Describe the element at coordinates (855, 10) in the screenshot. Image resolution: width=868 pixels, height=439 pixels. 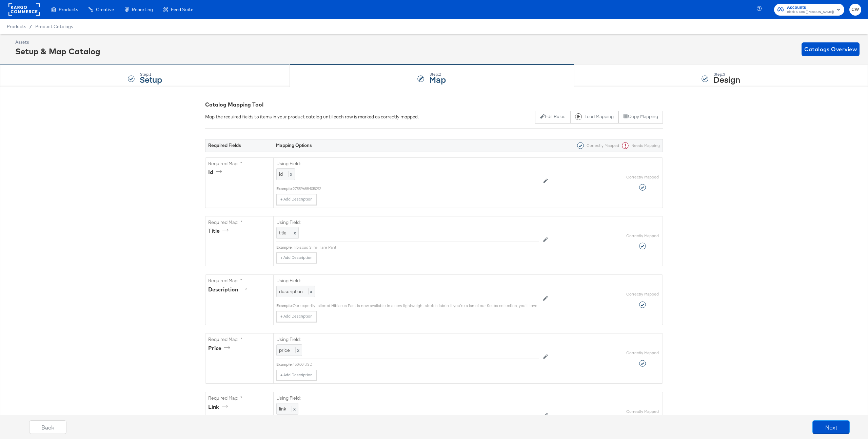
I see `button: CW` at that location.